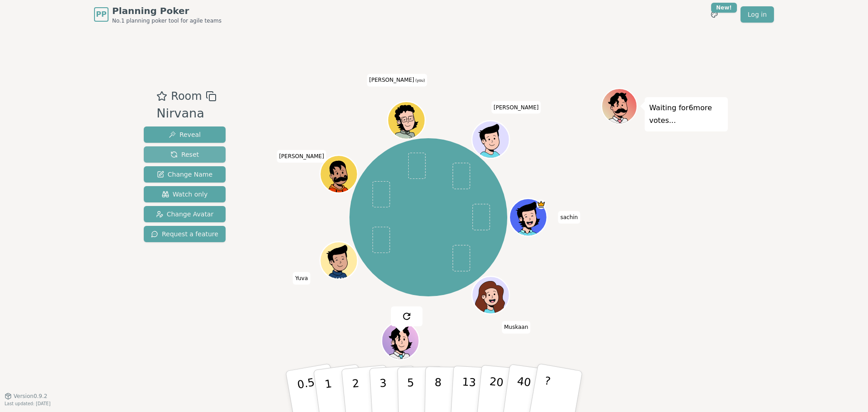 The image size is (868, 412). Describe the element at coordinates (184, 174) in the screenshot. I see `span: Change Name` at that location.